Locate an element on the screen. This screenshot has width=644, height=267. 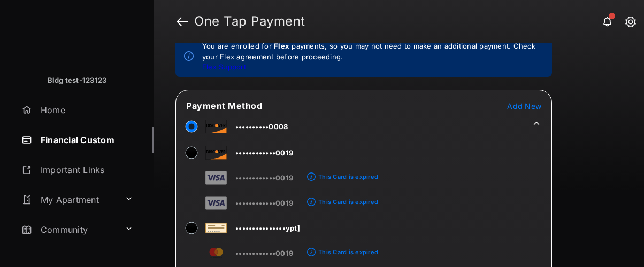
strong: One Tap Payment is located at coordinates (250, 21).